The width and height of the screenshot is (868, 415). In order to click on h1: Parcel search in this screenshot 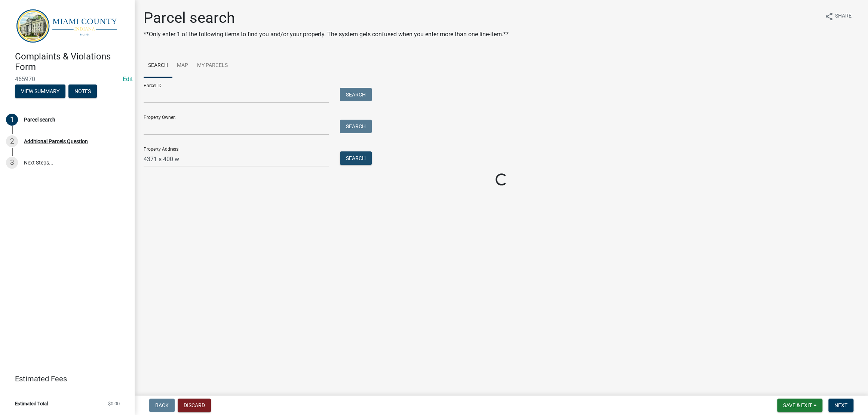, I will do `click(326, 18)`.